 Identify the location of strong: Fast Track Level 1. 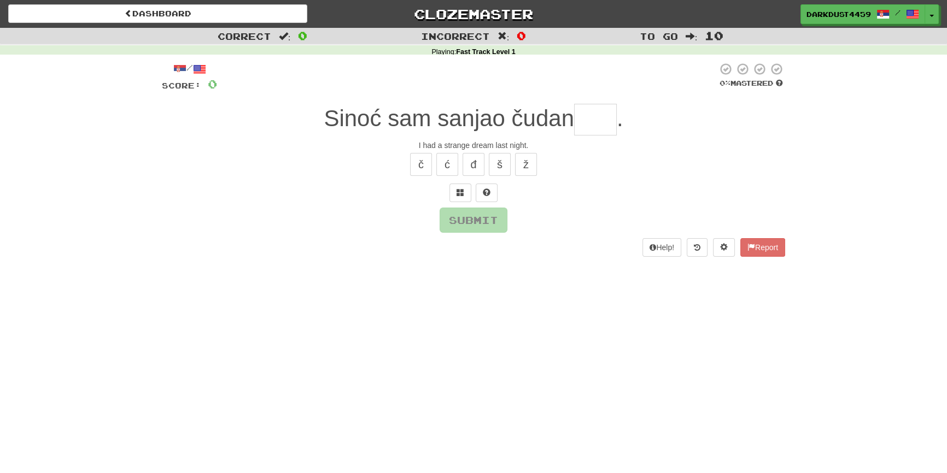
(485, 52).